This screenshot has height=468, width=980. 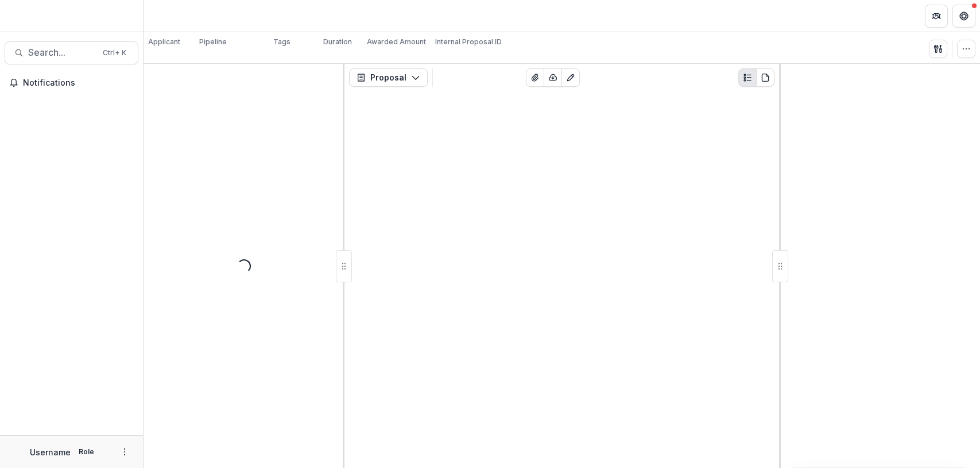 What do you see at coordinates (469, 42) in the screenshot?
I see `p: Internal Proposal ID` at bounding box center [469, 42].